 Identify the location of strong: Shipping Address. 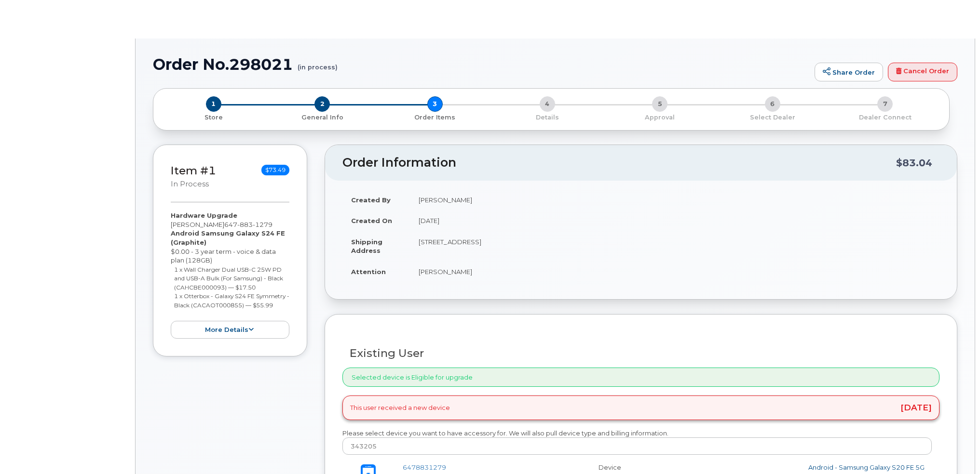
(366, 246).